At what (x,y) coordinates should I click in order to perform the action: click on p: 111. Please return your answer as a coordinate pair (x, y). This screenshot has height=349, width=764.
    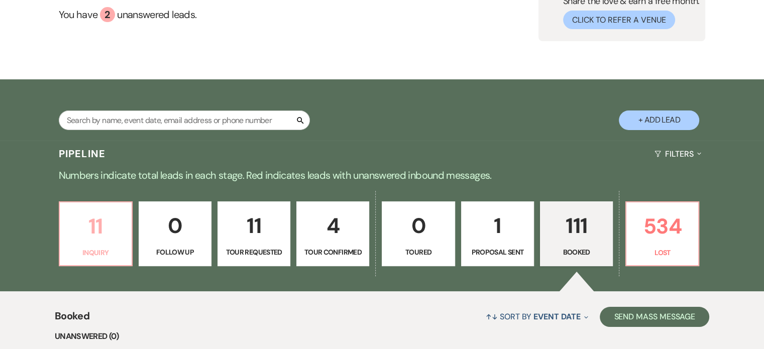
    Looking at the image, I should click on (576, 226).